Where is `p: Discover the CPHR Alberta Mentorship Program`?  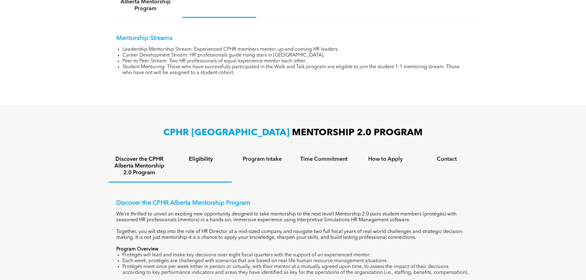
p: Discover the CPHR Alberta Mentorship Program is located at coordinates (293, 203).